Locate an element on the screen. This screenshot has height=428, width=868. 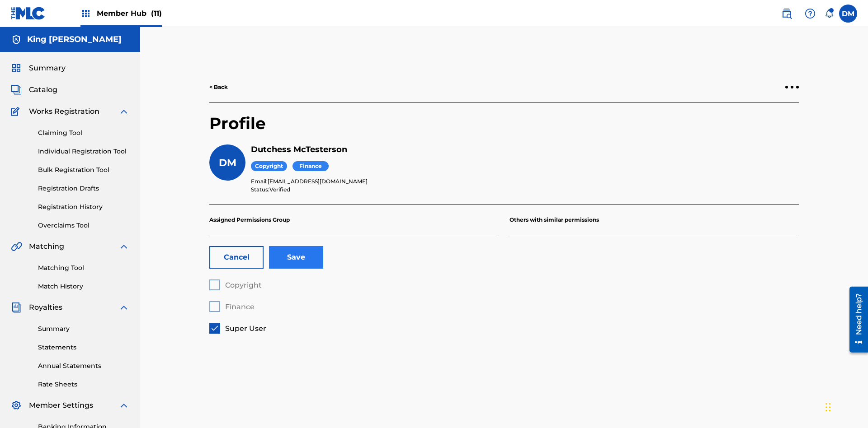
a: Registration Drafts is located at coordinates (83, 188).